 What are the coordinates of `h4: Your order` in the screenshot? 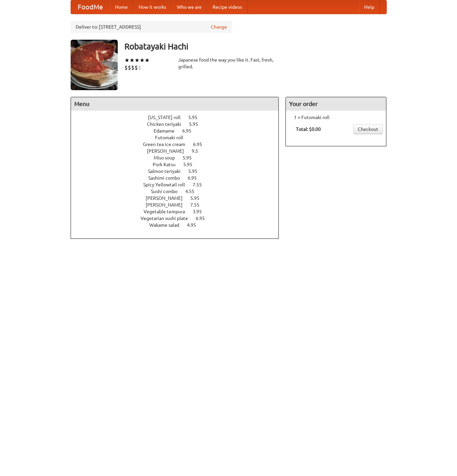 It's located at (336, 104).